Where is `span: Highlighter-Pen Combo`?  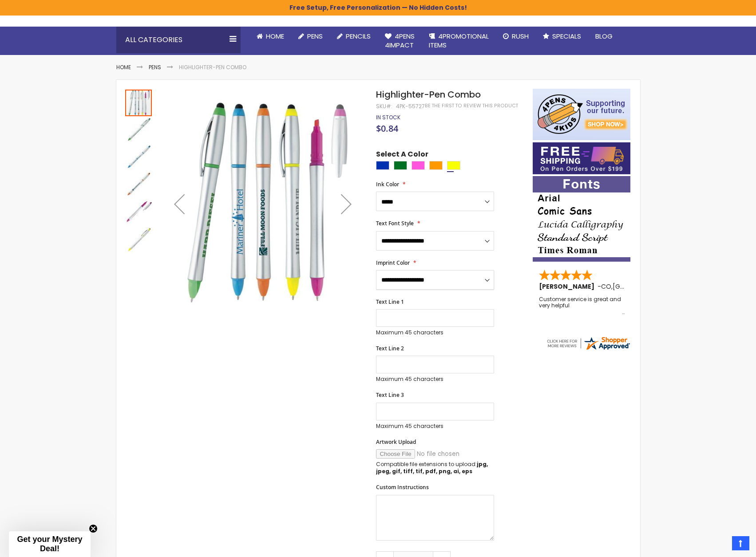 span: Highlighter-Pen Combo is located at coordinates (429, 95).